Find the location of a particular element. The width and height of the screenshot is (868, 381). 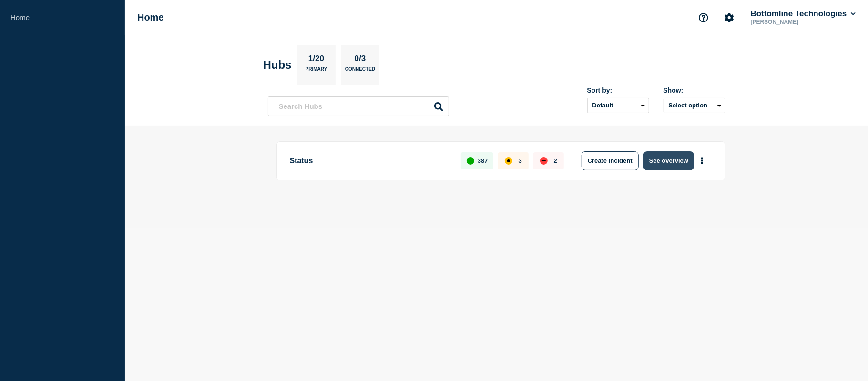

div: Show: is located at coordinates (695, 90).